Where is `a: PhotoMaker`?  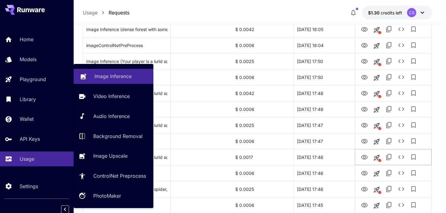
a: PhotoMaker is located at coordinates (114, 195).